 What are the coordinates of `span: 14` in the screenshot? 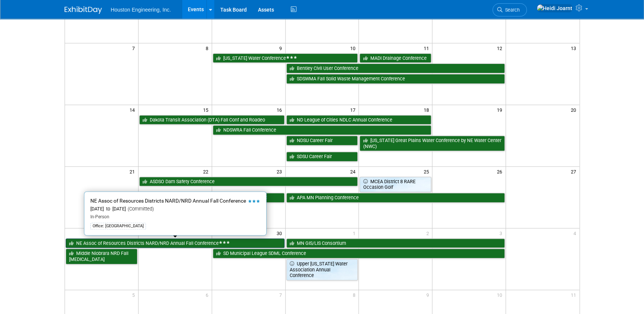 It's located at (133, 109).